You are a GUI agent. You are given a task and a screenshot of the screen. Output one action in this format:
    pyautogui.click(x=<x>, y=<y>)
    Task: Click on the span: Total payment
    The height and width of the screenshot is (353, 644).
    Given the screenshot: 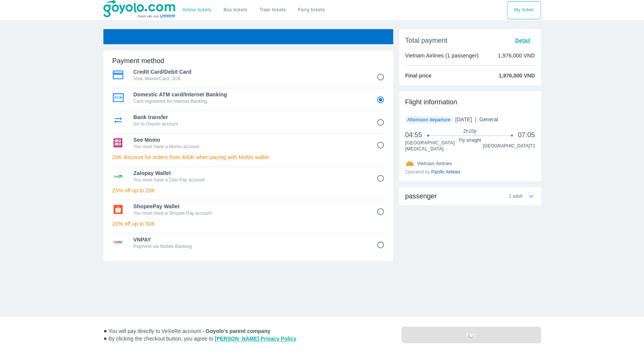 What is the action you would take?
    pyautogui.click(x=426, y=40)
    